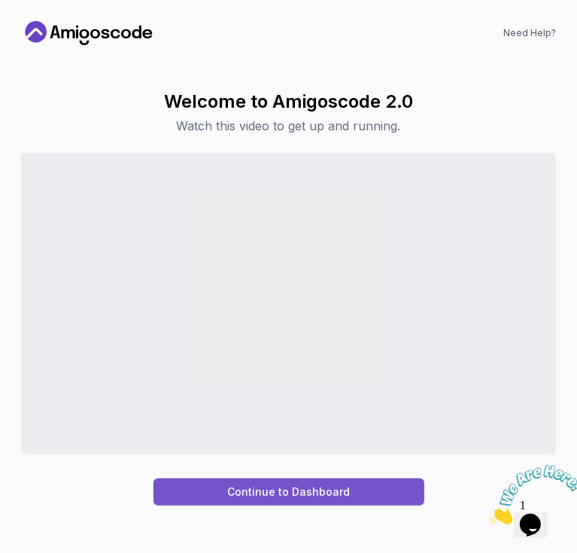 The width and height of the screenshot is (577, 553). What do you see at coordinates (530, 33) in the screenshot?
I see `a: Need Help?` at bounding box center [530, 33].